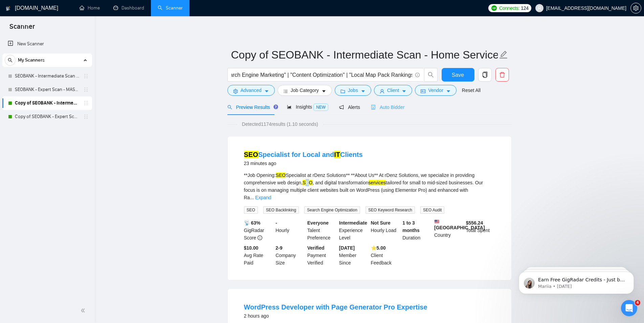 Image resolution: width=644 pixels, height=323 pixels. What do you see at coordinates (322, 255) in the screenshot?
I see `div: Payment Verified` at bounding box center [322, 255].